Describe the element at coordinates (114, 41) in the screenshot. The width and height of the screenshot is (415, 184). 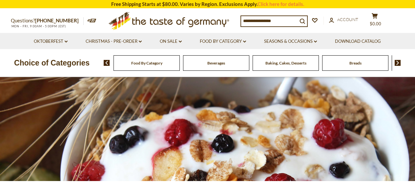
I see `a: Christmas - PRE-ORDER` at that location.